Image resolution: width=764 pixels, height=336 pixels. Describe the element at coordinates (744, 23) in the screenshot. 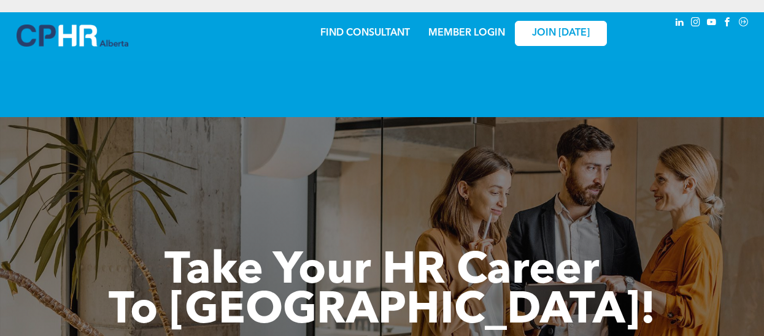

I see `a: Social network` at that location.